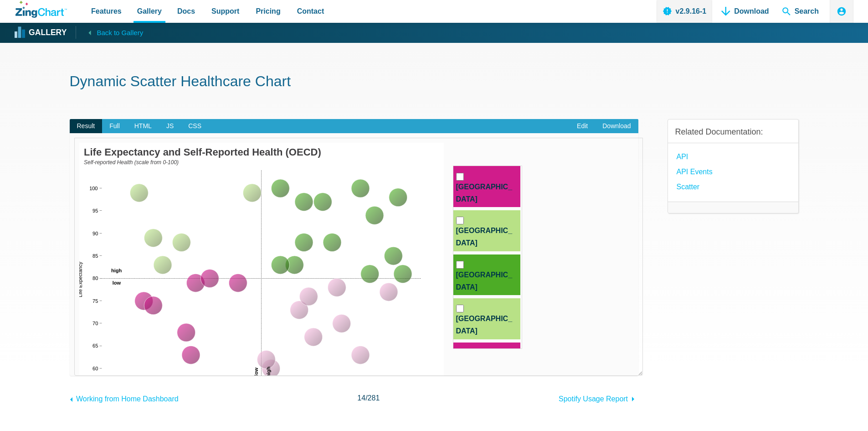  What do you see at coordinates (120, 33) in the screenshot?
I see `span: Back to Gallery` at bounding box center [120, 33].